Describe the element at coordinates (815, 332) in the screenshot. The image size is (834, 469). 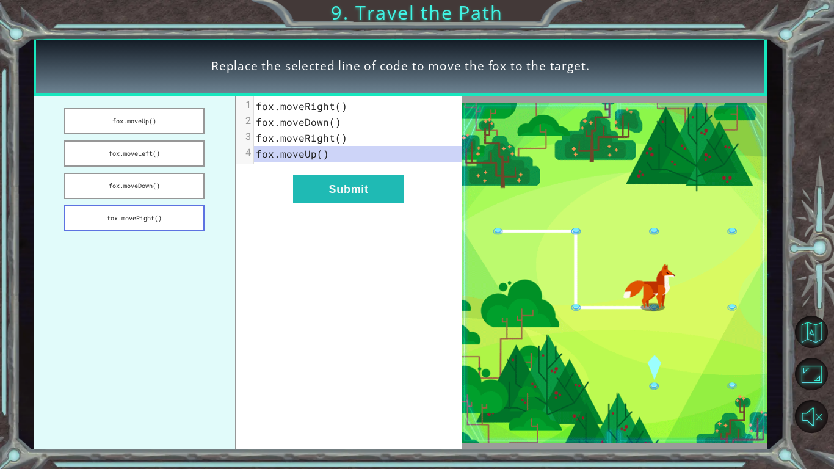
I see `a: Back to Map` at that location.